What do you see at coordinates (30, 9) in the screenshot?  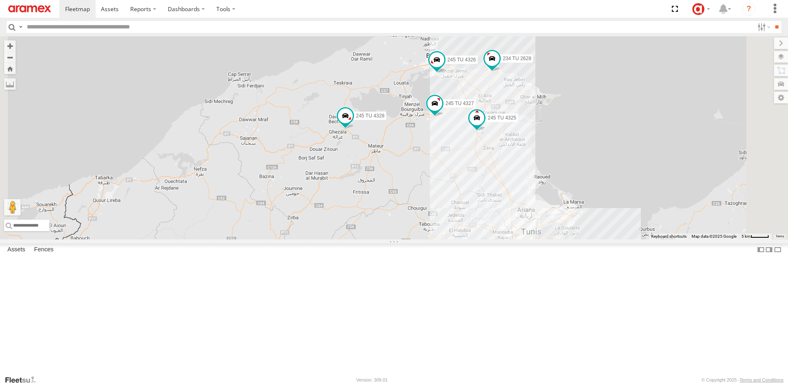 I see `img: aramex-logo.svg` at bounding box center [30, 9].